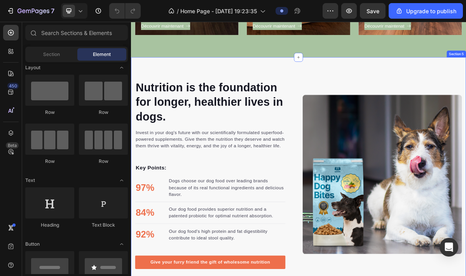 The width and height of the screenshot is (466, 276). I want to click on p: Nutrition is the foundation for longer, healthier lives in dogs., so click(110, 112).